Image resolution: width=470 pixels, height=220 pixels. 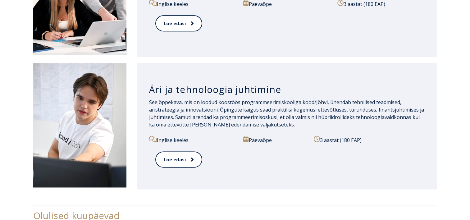 What do you see at coordinates (193, 140) in the screenshot?
I see `p: Inglise keeles` at bounding box center [193, 140].